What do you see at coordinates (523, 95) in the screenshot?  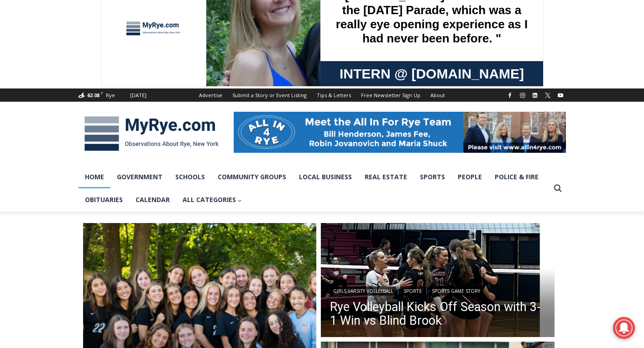 I see `a: Instagram` at bounding box center [523, 95].